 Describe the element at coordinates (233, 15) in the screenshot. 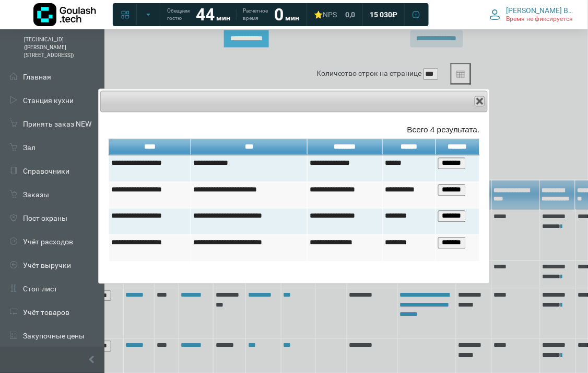

I see `a: Обещаем гостю 44 мин Расчетное время 0 мин` at that location.